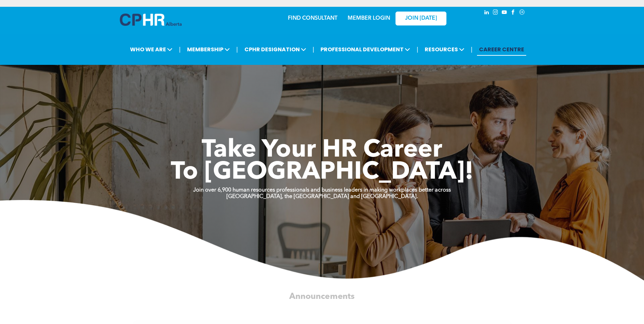 Image resolution: width=644 pixels, height=324 pixels. What do you see at coordinates (505, 13) in the screenshot?
I see `a: youtube` at bounding box center [505, 13].